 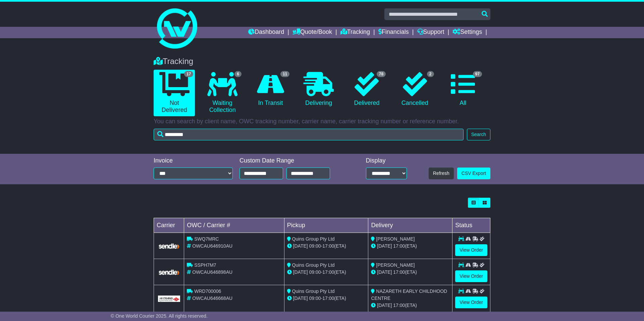 I want to click on td: Status, so click(x=472, y=226).